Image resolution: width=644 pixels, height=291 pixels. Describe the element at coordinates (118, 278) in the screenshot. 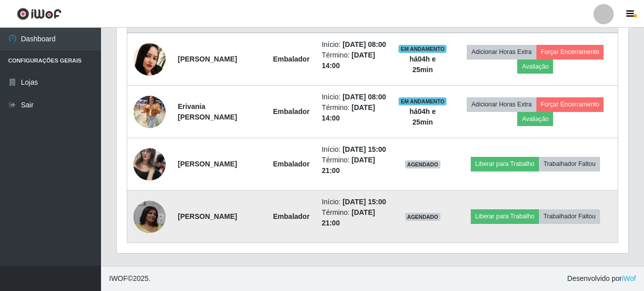

I see `span: IWOF` at that location.